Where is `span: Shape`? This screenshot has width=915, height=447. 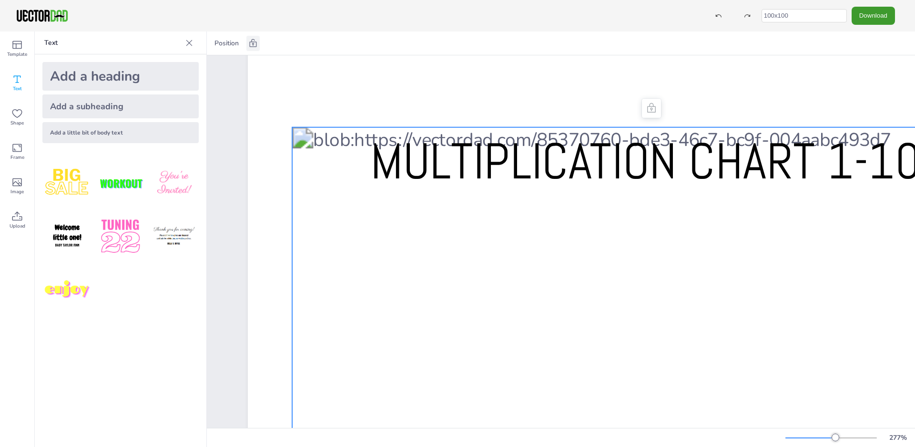 span: Shape is located at coordinates (17, 123).